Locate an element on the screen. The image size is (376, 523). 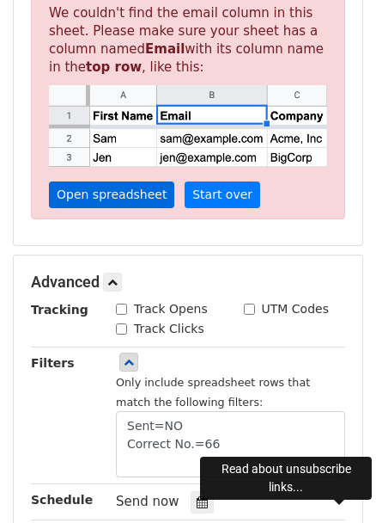
label: Track Opens is located at coordinates (171, 309).